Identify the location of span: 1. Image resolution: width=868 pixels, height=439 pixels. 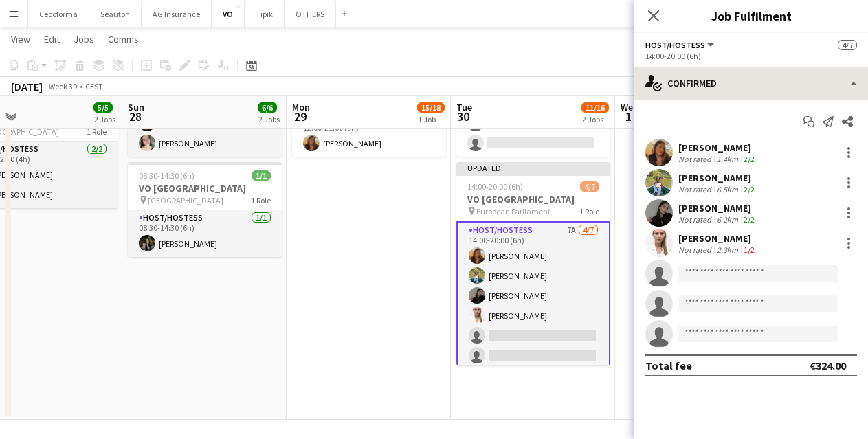
(628, 116).